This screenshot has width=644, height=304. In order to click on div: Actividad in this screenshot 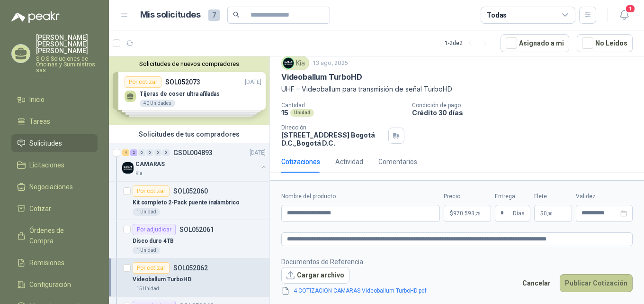, I will do `click(349, 162)`.